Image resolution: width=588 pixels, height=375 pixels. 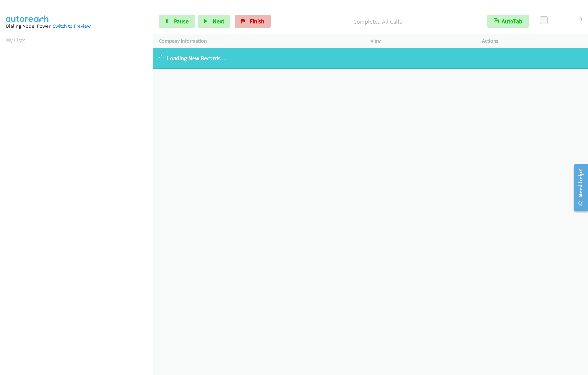 What do you see at coordinates (214, 21) in the screenshot?
I see `button: Next` at bounding box center [214, 21].